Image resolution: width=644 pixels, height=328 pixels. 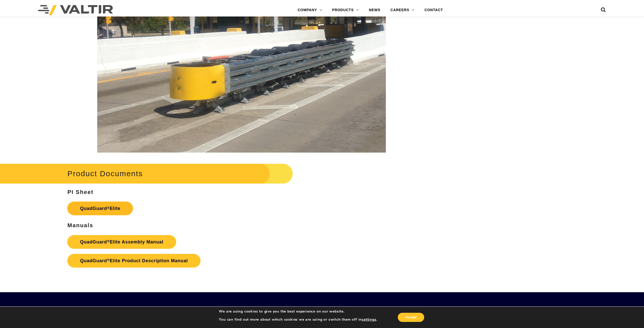 I want to click on strong: Manuals, so click(x=80, y=225).